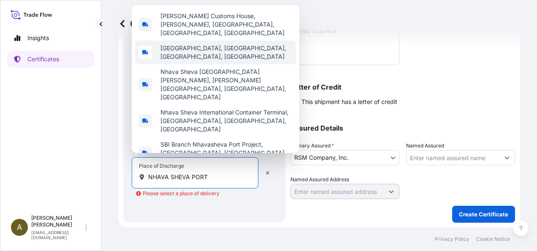  Describe the element at coordinates (484, 214) in the screenshot. I see `p: Create Certificate` at that location.